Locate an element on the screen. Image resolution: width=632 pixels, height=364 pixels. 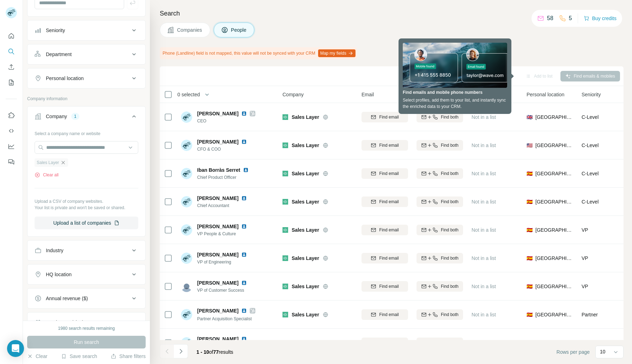
span: 1 - 10 is located at coordinates (203, 352).